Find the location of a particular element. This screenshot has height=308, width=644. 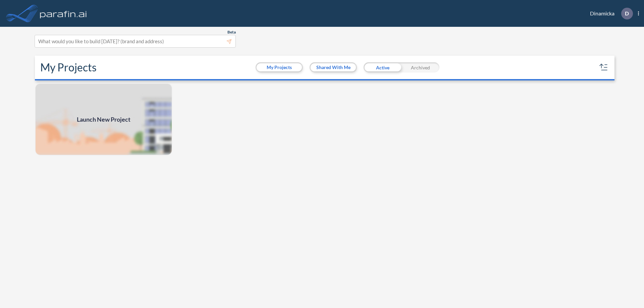

div: Dinamicka is located at coordinates (609, 13).